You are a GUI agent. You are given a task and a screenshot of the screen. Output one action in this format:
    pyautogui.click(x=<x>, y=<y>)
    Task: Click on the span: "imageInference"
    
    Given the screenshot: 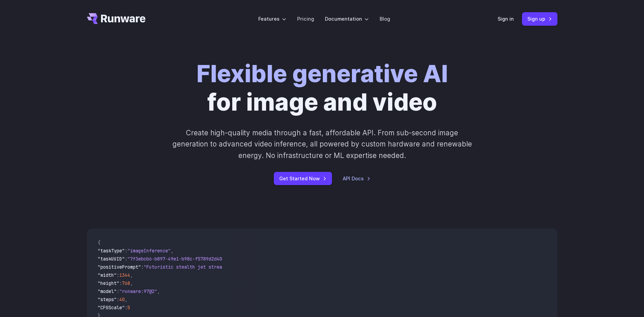 What is the action you would take?
    pyautogui.click(x=149, y=251)
    